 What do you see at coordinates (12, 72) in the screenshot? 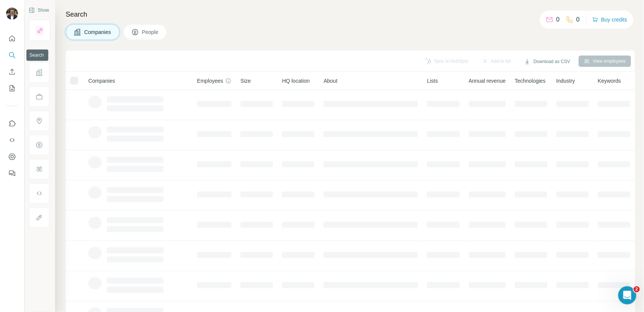
I see `button: Enrich CSV` at bounding box center [12, 72].